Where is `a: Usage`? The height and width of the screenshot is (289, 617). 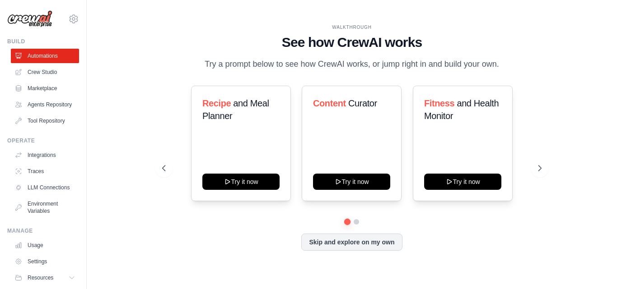 a: Usage is located at coordinates (45, 246).